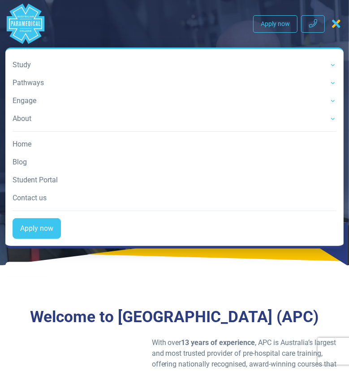  Describe the element at coordinates (26, 24) in the screenshot. I see `a: Australian Paramedical College` at that location.